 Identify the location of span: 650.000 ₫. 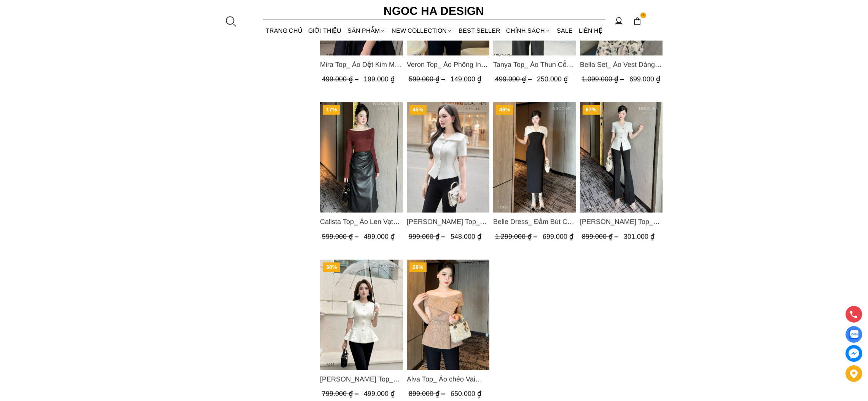
(465, 394).